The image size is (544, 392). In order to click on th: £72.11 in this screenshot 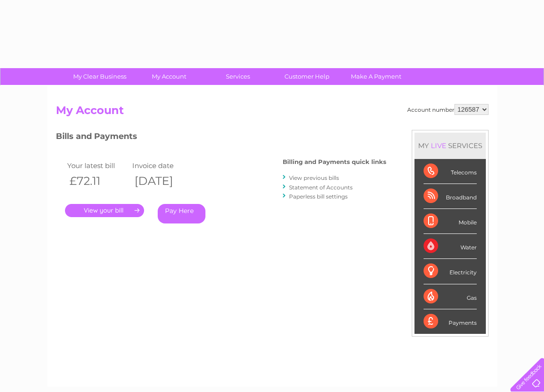, I will do `click(98, 181)`.